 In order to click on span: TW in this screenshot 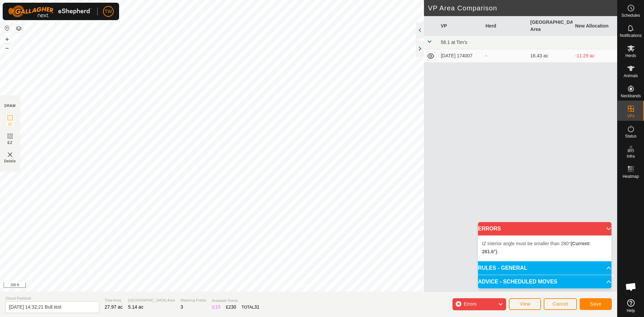, I will do `click(108, 12)`.